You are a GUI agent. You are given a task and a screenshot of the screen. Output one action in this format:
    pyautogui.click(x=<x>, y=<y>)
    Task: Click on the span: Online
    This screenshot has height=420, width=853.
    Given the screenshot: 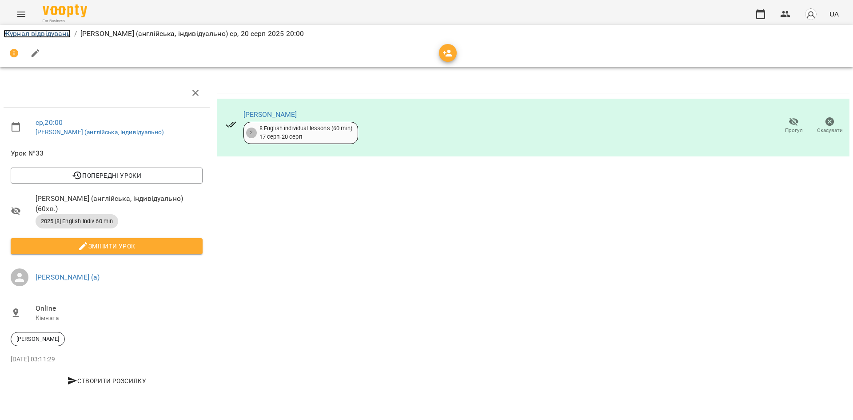 What is the action you would take?
    pyautogui.click(x=119, y=308)
    